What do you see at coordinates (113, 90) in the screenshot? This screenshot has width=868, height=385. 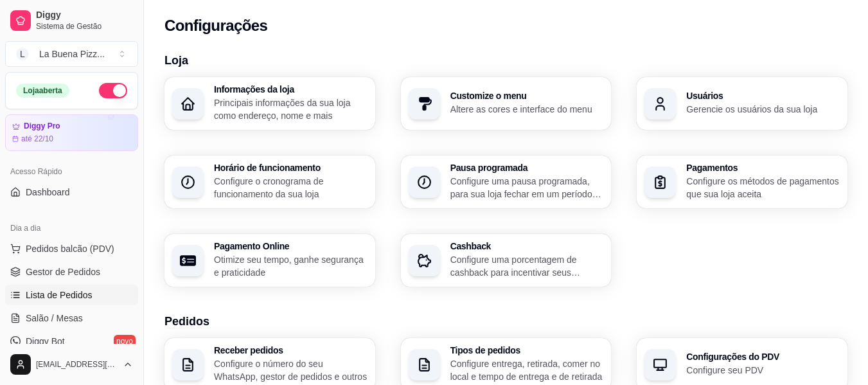 I see `button: Alterar Status` at bounding box center [113, 90].